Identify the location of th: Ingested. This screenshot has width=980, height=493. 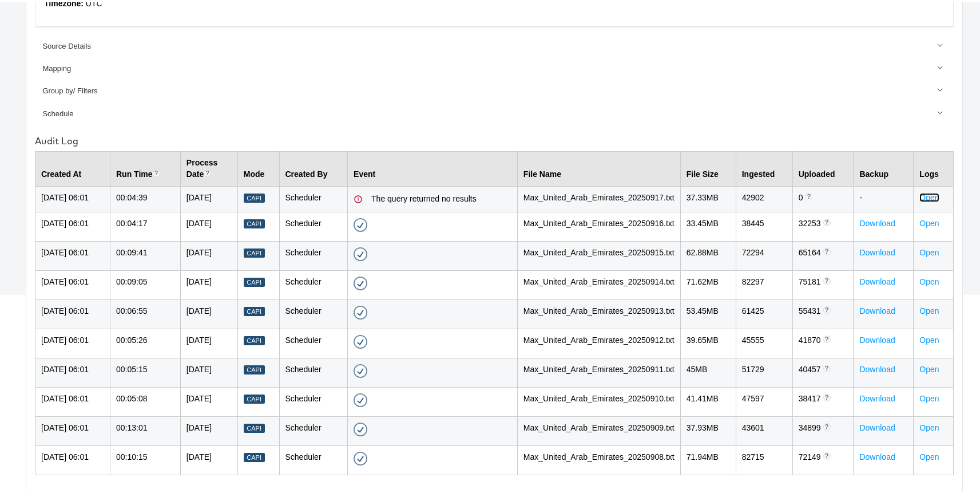
(764, 166).